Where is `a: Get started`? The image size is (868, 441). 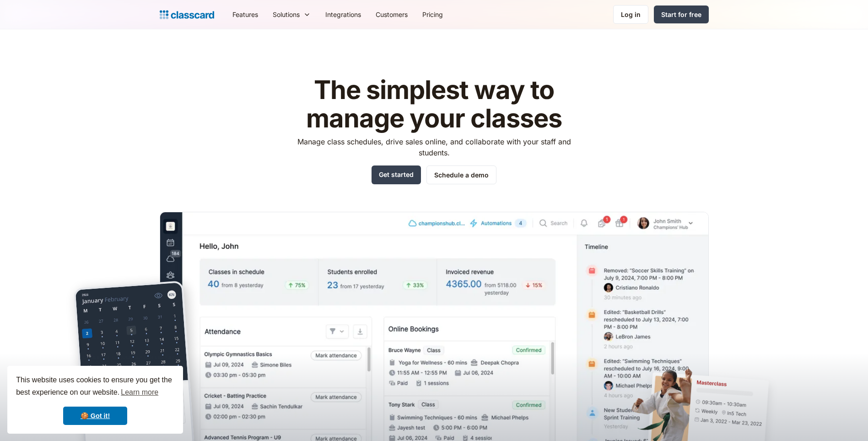
a: Get started is located at coordinates (397, 175).